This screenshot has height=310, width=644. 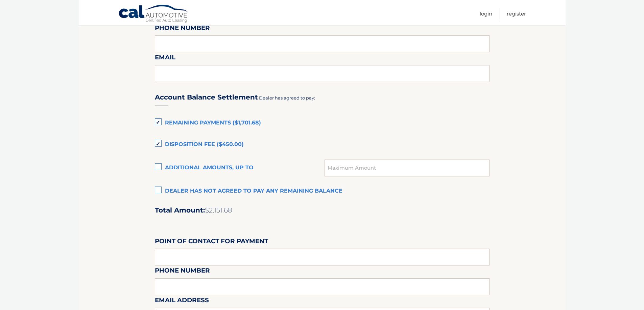 What do you see at coordinates (517, 13) in the screenshot?
I see `a: Register` at bounding box center [517, 13].